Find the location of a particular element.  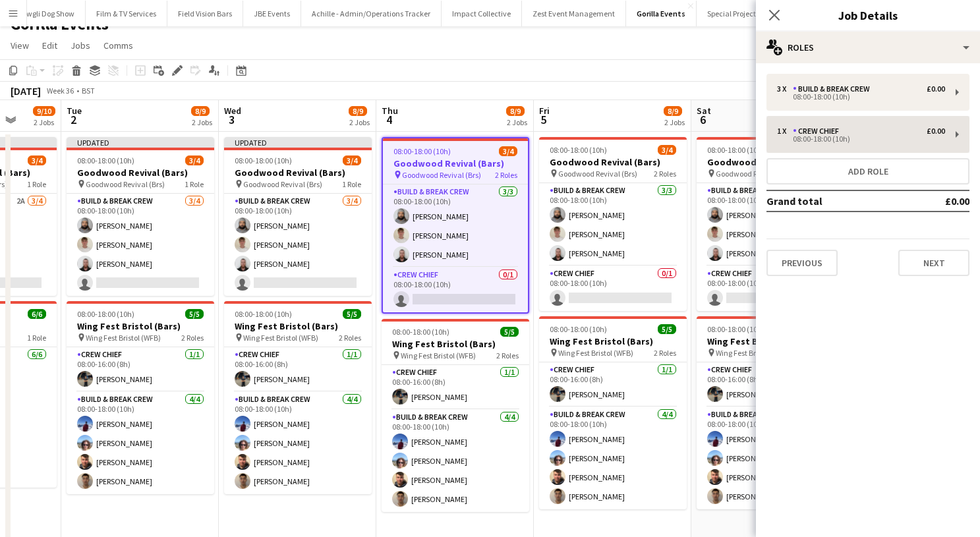

span: Jobs is located at coordinates (81, 45).